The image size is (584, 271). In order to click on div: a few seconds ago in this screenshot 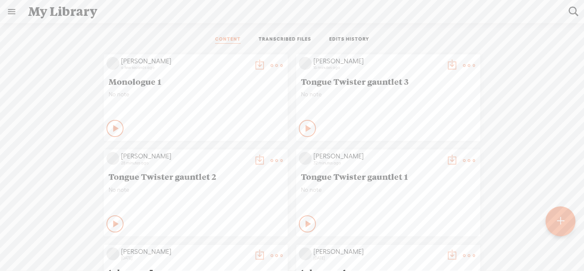, I will do `click(185, 68)`.